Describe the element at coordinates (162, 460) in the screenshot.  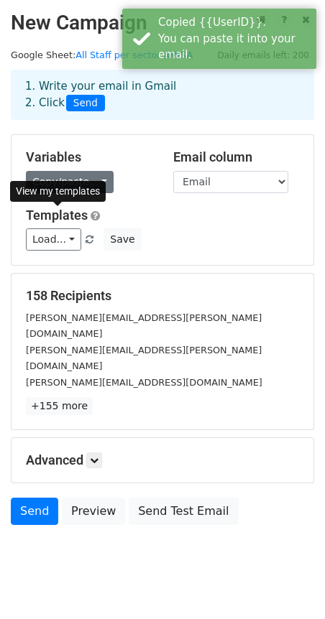
I see `h5: Advanced` at that location.